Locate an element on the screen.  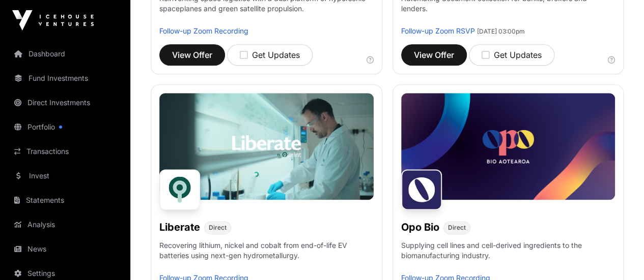
a: Portfolio is located at coordinates (65, 127).